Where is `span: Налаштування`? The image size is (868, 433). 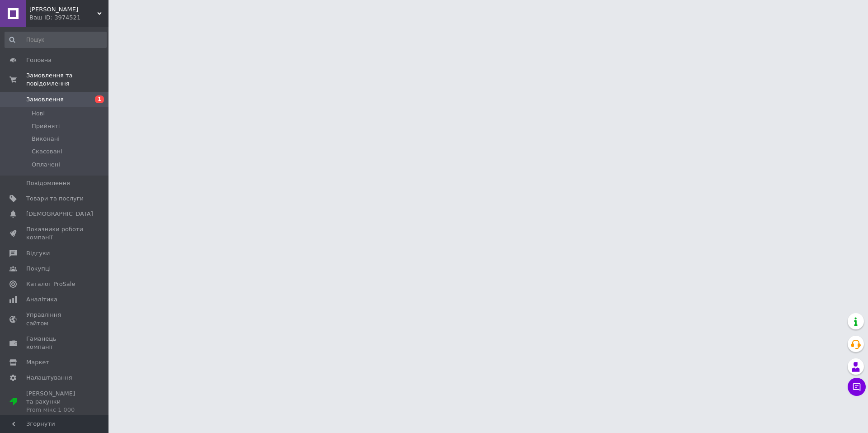 span: Налаштування is located at coordinates (50, 377).